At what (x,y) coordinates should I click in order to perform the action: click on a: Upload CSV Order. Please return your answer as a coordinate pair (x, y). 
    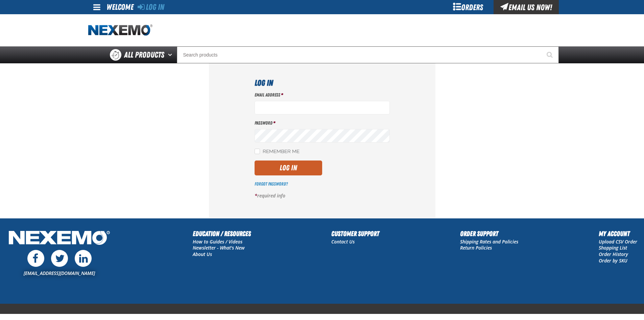
    Looking at the image, I should click on (618, 241).